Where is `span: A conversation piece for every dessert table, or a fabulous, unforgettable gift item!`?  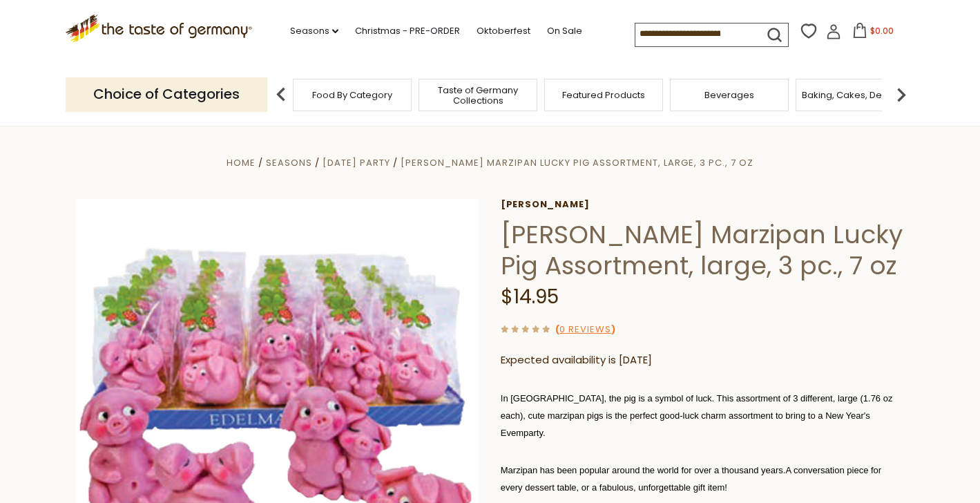
span: A conversation piece for every dessert table, or a fabulous, unforgettable gift item! is located at coordinates (691, 479).